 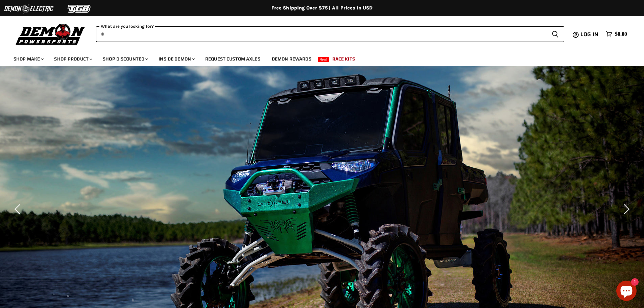 I want to click on div: Free Shipping Over $75 | All Prices In USD, so click(x=322, y=8).